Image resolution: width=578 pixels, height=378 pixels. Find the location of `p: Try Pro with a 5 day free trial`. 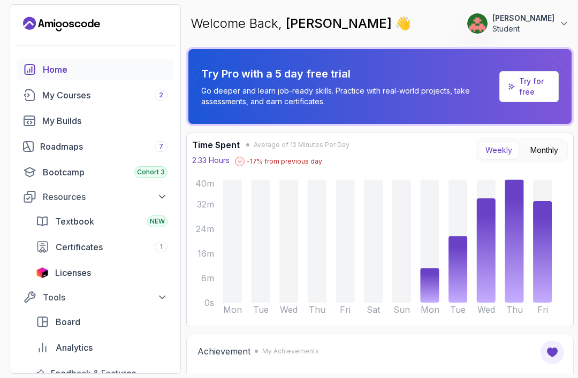

p: Try Pro with a 5 day free trial is located at coordinates (348, 74).